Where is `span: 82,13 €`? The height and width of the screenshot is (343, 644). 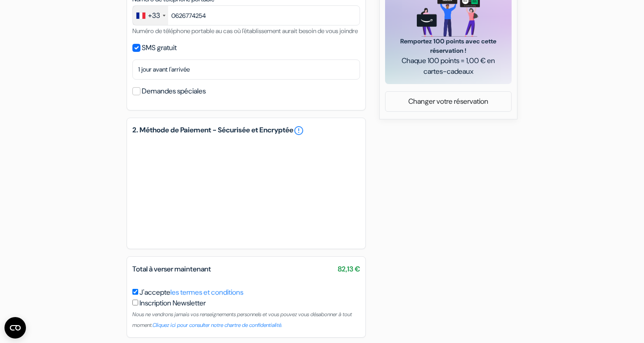 span: 82,13 € is located at coordinates (348, 269).